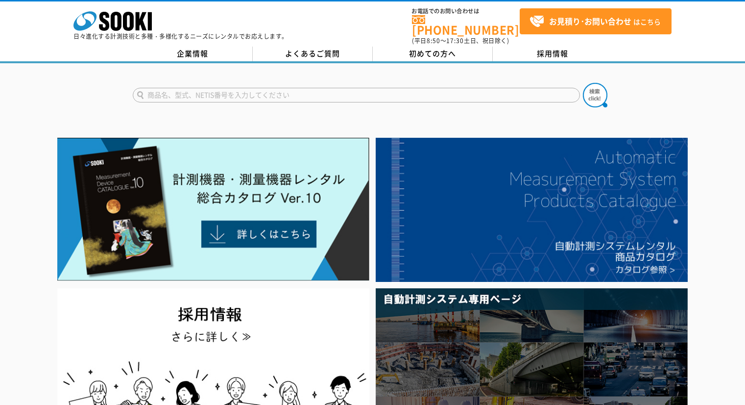  What do you see at coordinates (595, 22) in the screenshot?
I see `span: はこちら` at bounding box center [595, 22].